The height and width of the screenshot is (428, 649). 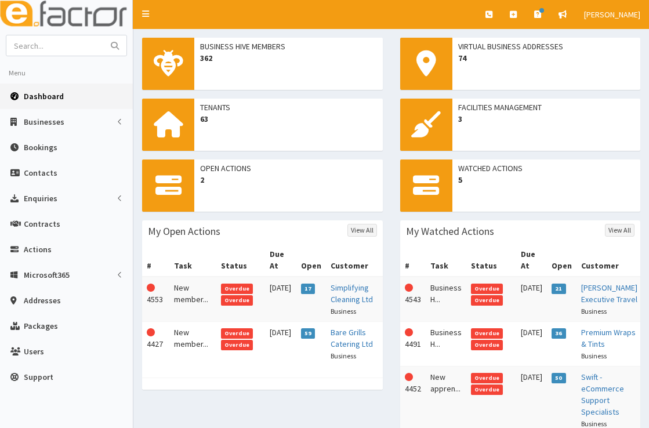 What do you see at coordinates (608, 338) in the screenshot?
I see `a: Premium Wraps & Tints` at bounding box center [608, 338].